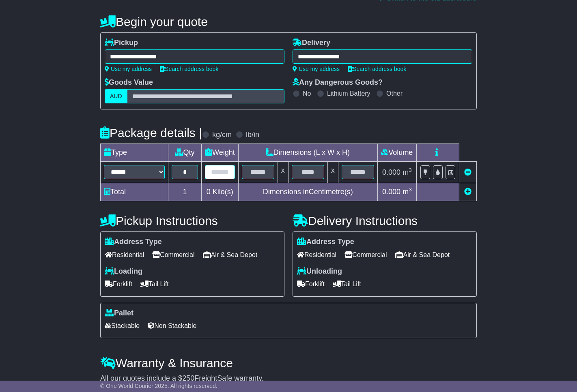 The width and height of the screenshot is (577, 392). What do you see at coordinates (188, 378) in the screenshot?
I see `span: 250` at bounding box center [188, 378].